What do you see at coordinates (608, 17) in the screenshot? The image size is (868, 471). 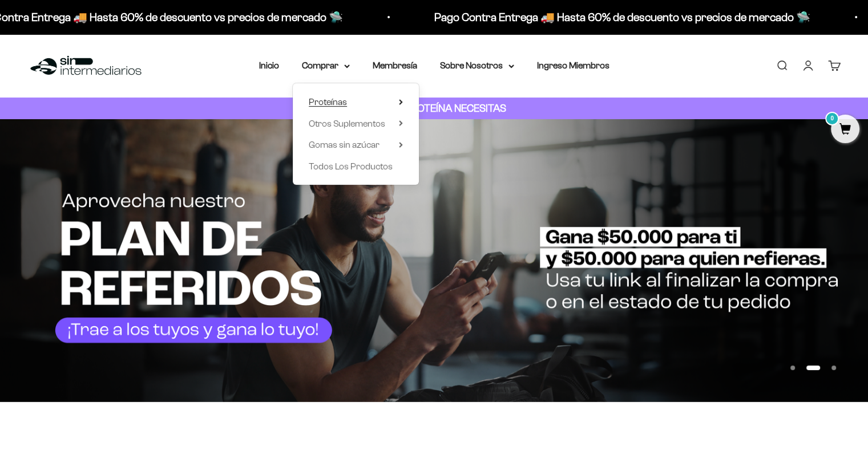 I see `p: Pago Contra Entrega 🚚 Hasta 60% de descuento vs precios de mercado 🛸` at bounding box center [608, 17].